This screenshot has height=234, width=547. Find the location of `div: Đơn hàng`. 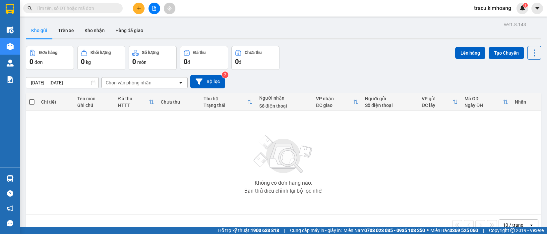

div: Đơn hàng is located at coordinates (48, 53).